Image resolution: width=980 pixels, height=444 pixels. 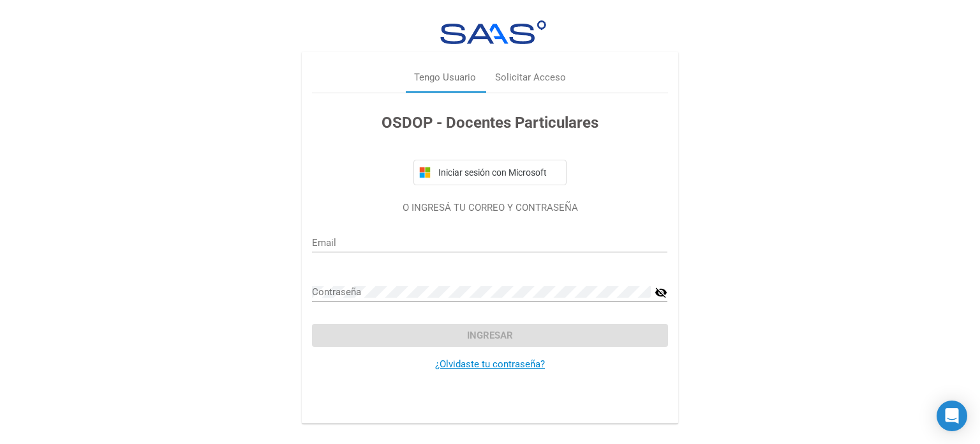 What do you see at coordinates (444, 77) in the screenshot?
I see `div: Tengo Usuario` at bounding box center [444, 77].